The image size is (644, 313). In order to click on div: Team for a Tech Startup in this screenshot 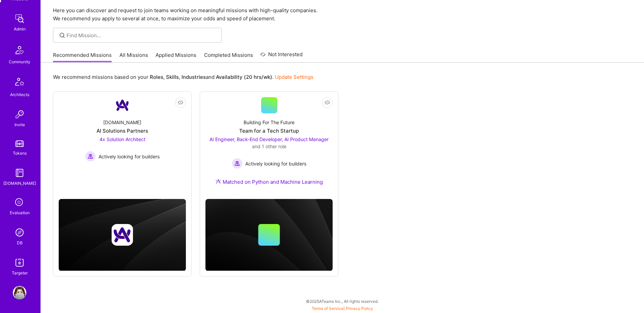, I will do `click(269, 130)`.